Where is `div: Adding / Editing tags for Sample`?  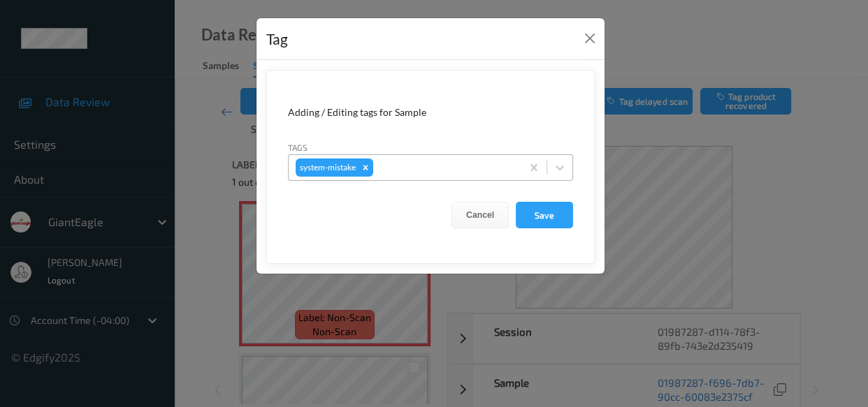 div: Adding / Editing tags for Sample is located at coordinates (430, 112).